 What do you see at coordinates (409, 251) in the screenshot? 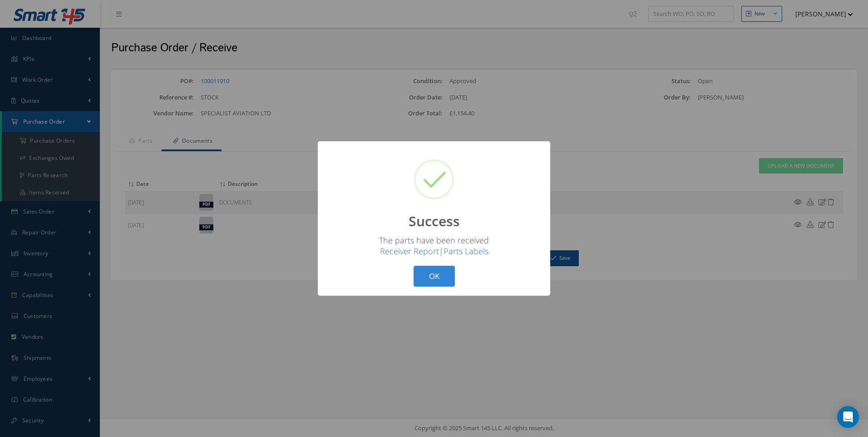
I see `a: Receiver Report` at bounding box center [409, 251].